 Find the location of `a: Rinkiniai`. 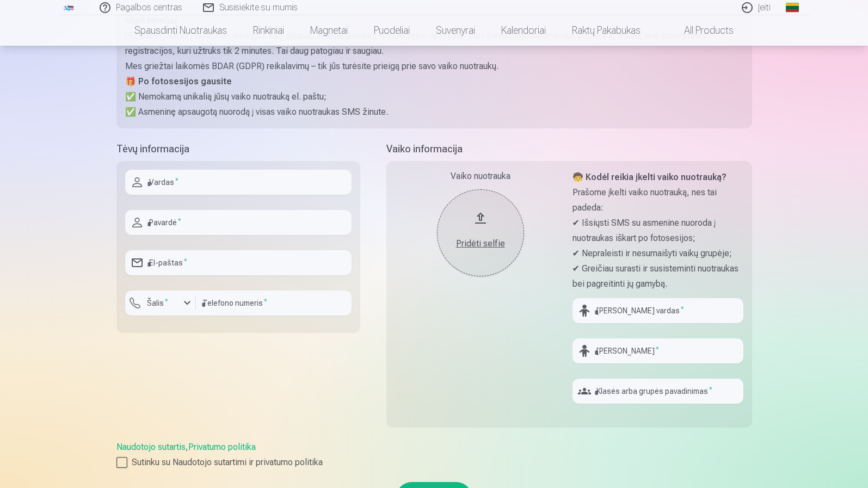

a: Rinkiniai is located at coordinates (268, 30).